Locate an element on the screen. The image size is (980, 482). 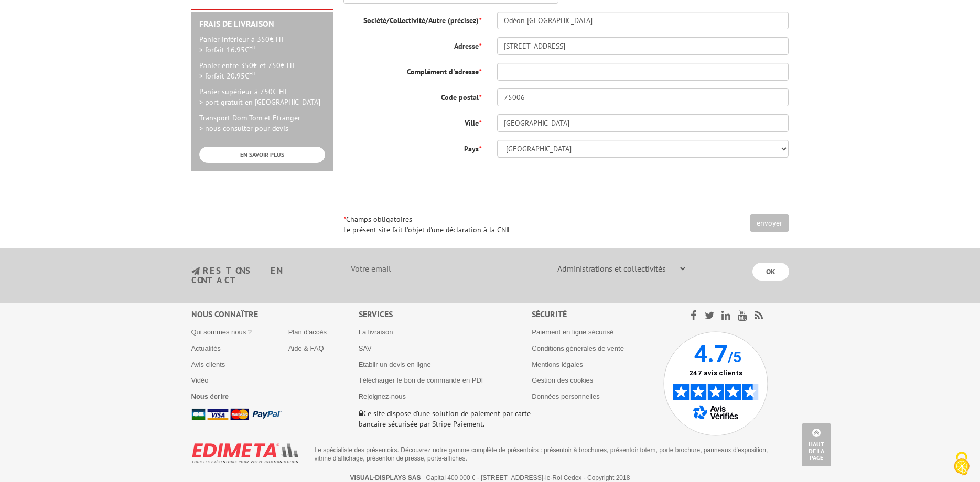
a: SAV is located at coordinates (365, 348).